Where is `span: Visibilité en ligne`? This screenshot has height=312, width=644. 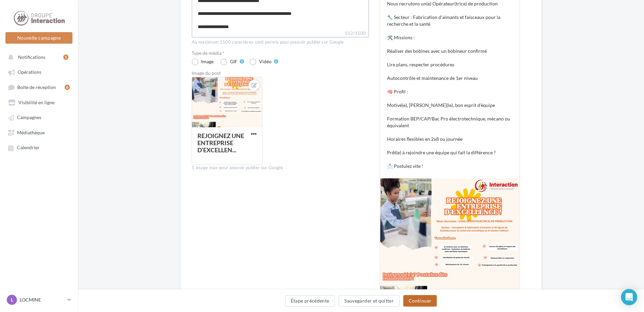 span: Visibilité en ligne is located at coordinates (36, 102).